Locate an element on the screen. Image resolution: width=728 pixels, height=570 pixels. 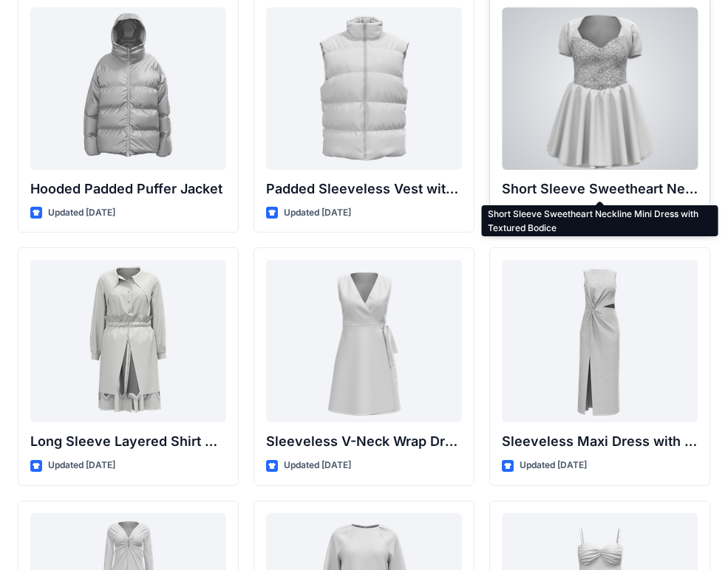
a: Sleeveless V-Neck Wrap Dress is located at coordinates (364, 341).